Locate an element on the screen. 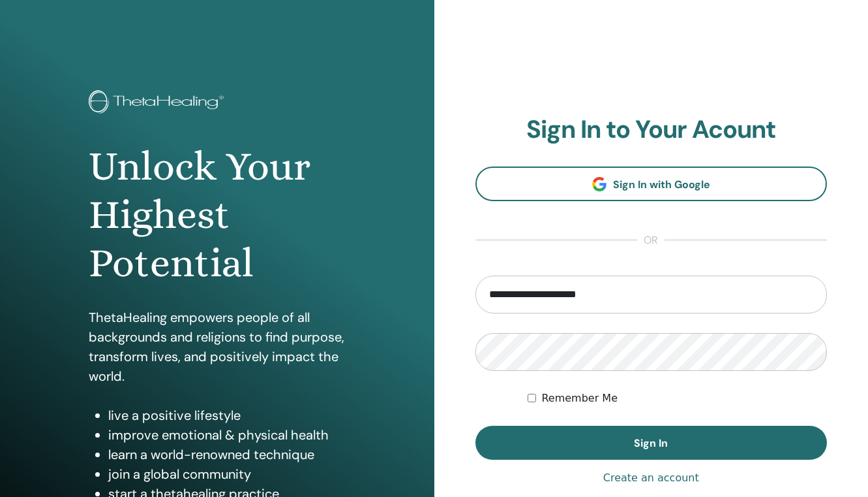 The width and height of the screenshot is (868, 497). span: or is located at coordinates (651, 240).